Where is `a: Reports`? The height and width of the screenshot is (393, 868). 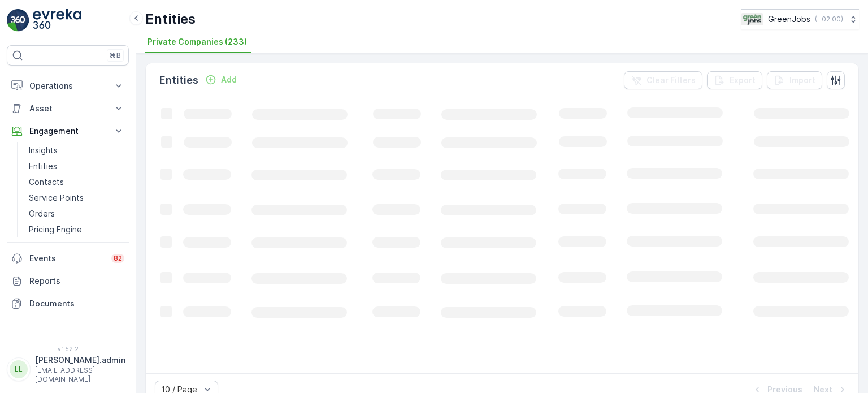 a: Reports is located at coordinates (68, 281).